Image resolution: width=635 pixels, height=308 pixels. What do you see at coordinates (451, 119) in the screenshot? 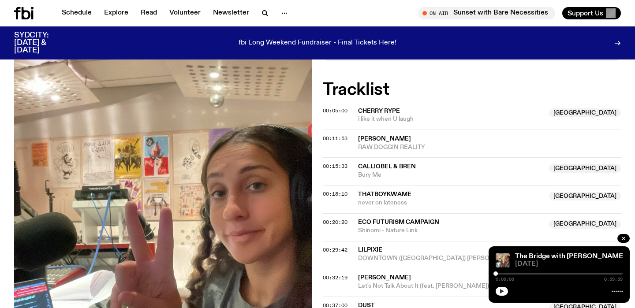
I see `span: i like it when U laugh` at bounding box center [451, 119].